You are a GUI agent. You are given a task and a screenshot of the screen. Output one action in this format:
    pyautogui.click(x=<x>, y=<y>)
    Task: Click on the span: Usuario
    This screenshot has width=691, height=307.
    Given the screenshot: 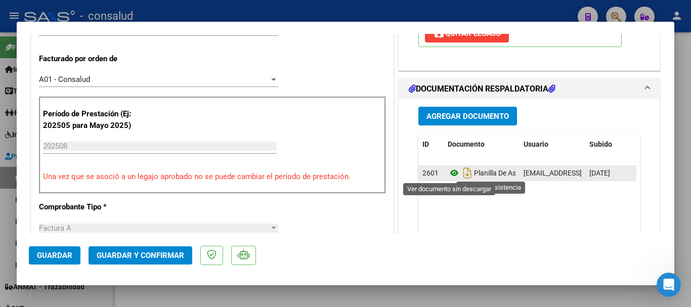 What is the action you would take?
    pyautogui.click(x=536, y=144)
    